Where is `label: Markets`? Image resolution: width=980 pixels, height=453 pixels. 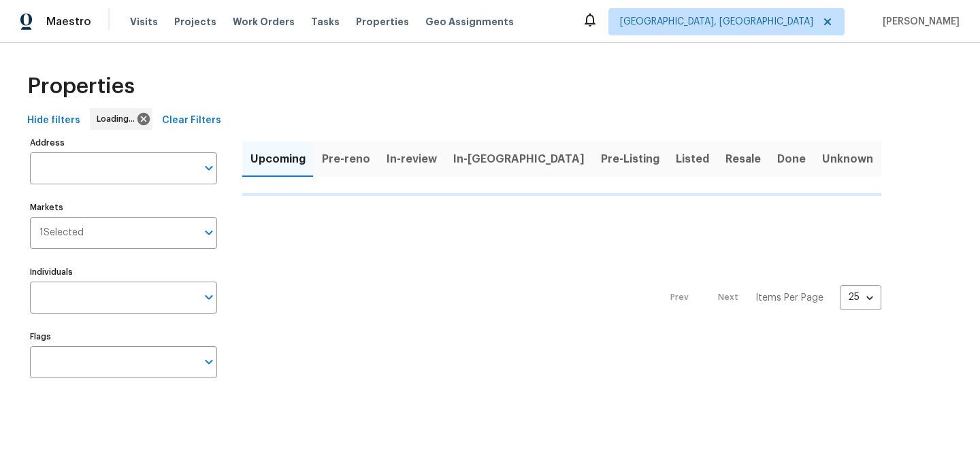
label: Markets is located at coordinates (123, 208).